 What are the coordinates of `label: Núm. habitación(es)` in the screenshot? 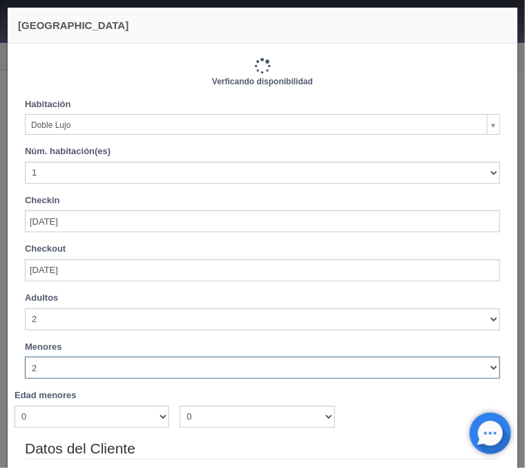 It's located at (68, 151).